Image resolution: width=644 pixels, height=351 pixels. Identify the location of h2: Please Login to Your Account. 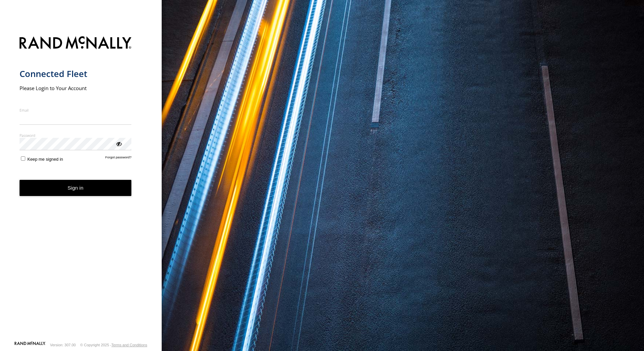
(76, 88).